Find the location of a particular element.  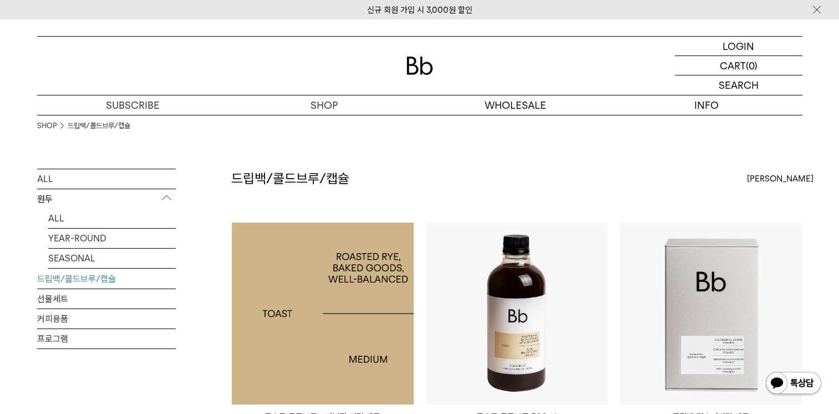

a: 신규 회원 가입 시 3,000원 할인 is located at coordinates (420, 10).